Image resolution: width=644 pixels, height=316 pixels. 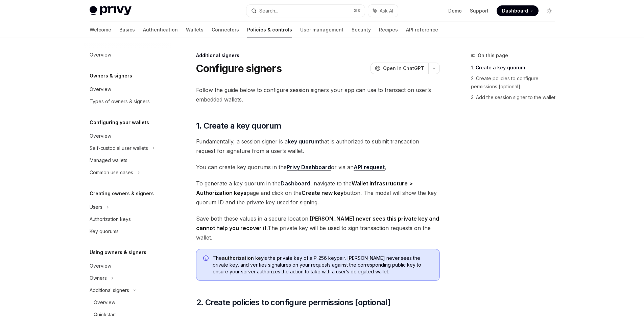 What do you see at coordinates (195, 30) in the screenshot?
I see `a: Wallets` at bounding box center [195, 30].